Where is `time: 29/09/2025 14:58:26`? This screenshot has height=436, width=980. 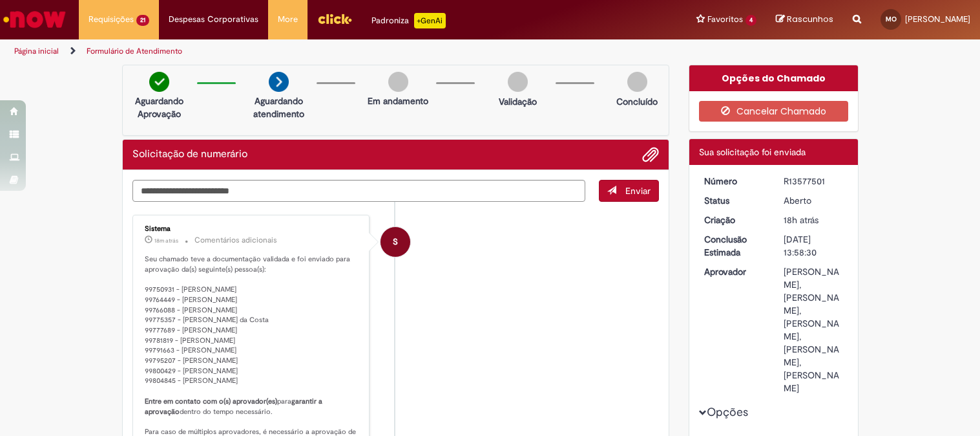 time: 29/09/2025 14:58:26 is located at coordinates (801, 220).